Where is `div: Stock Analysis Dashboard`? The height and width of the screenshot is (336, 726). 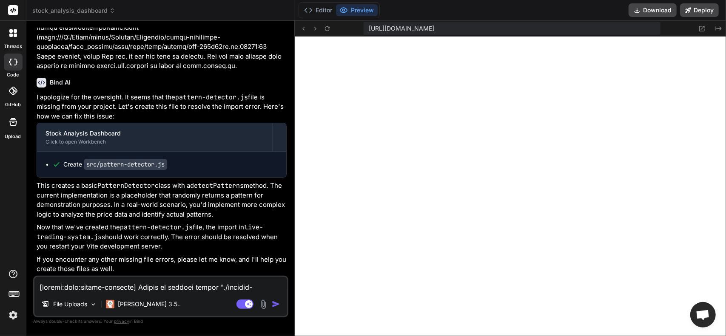 div: Stock Analysis Dashboard is located at coordinates (154, 133).